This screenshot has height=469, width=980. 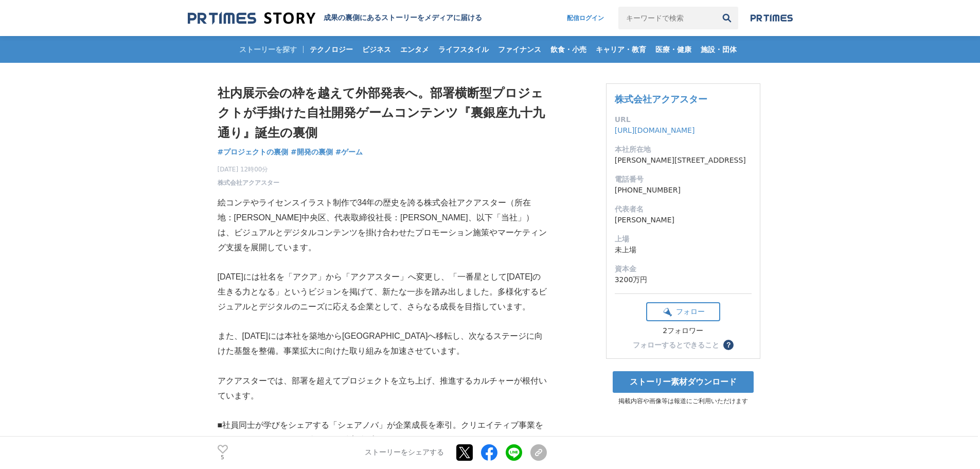 What do you see at coordinates (676, 345) in the screenshot?
I see `div: フォローするとできること` at bounding box center [676, 345].